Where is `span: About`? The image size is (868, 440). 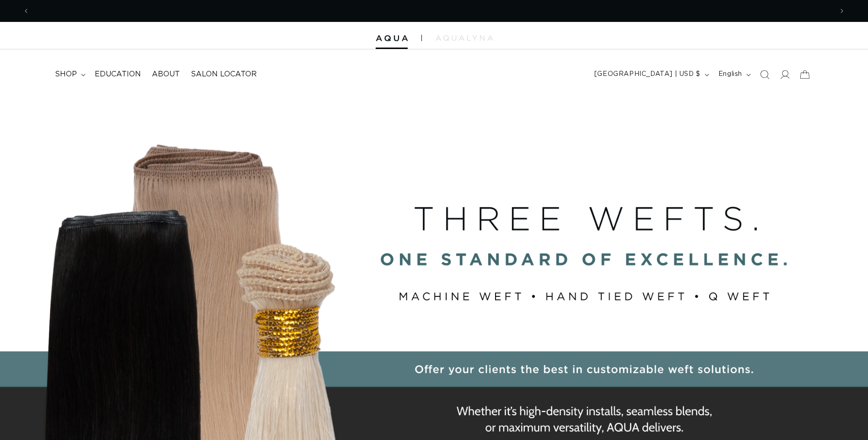 span: About is located at coordinates (166, 74).